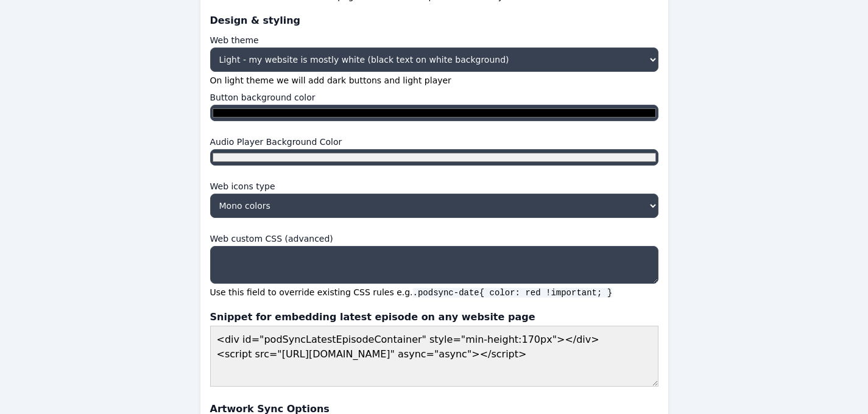 The height and width of the screenshot is (414, 868). I want to click on div: Use this field to override existing CSS rules e.g., so click(434, 292).